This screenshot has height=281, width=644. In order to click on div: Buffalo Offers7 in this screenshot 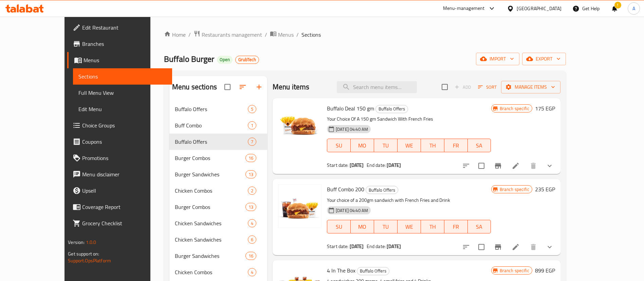, I will do `click(218, 142)`.